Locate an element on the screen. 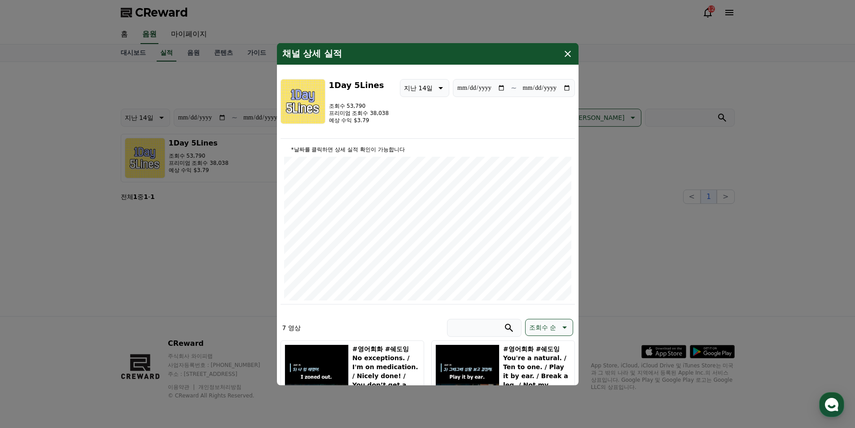 The width and height of the screenshot is (855, 428). span: Messages is located at coordinates (88, 302).